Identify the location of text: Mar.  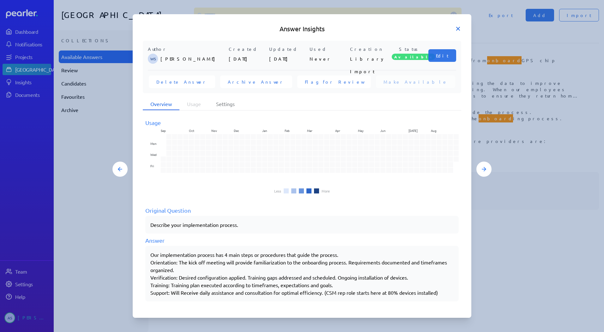
(309, 130).